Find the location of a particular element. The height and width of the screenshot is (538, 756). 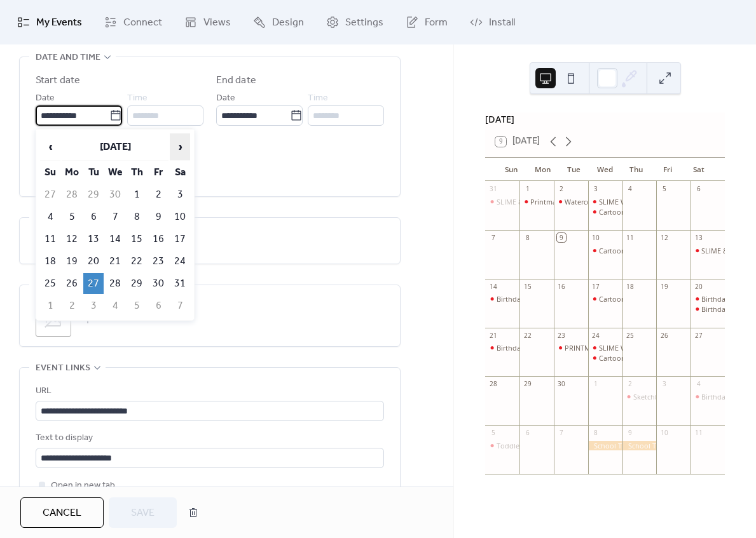

div: Sun is located at coordinates (511, 170).